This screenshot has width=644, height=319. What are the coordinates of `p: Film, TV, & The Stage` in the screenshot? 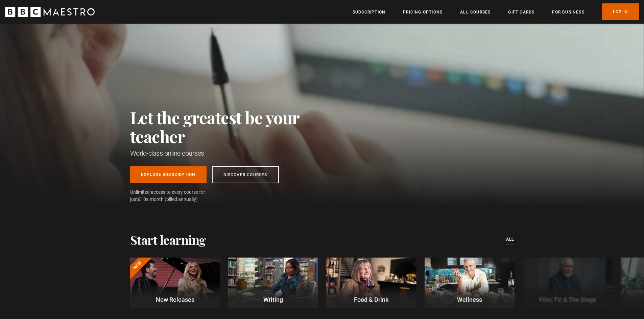 It's located at (568, 299).